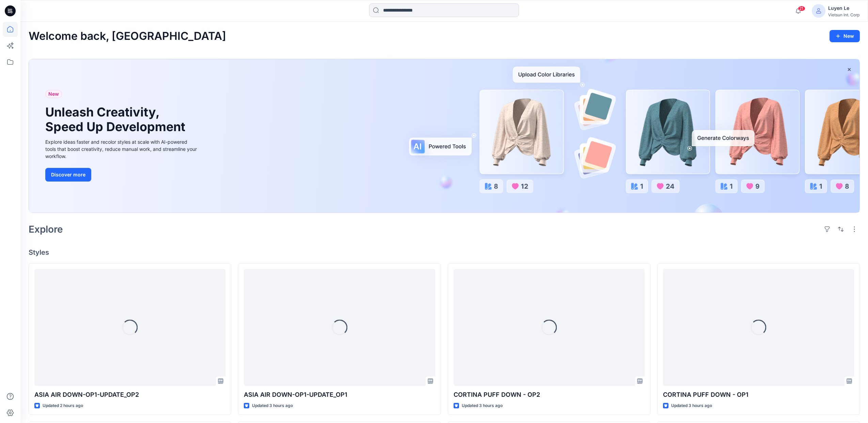 Image resolution: width=868 pixels, height=423 pixels. What do you see at coordinates (444, 252) in the screenshot?
I see `h4: Styles` at bounding box center [444, 252].